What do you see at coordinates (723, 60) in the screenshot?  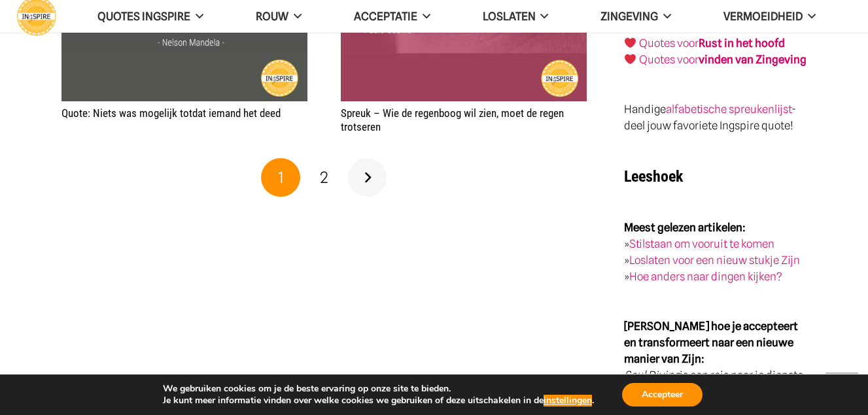 I see `a: Quotes voorvinden van Zingeving` at bounding box center [723, 60].